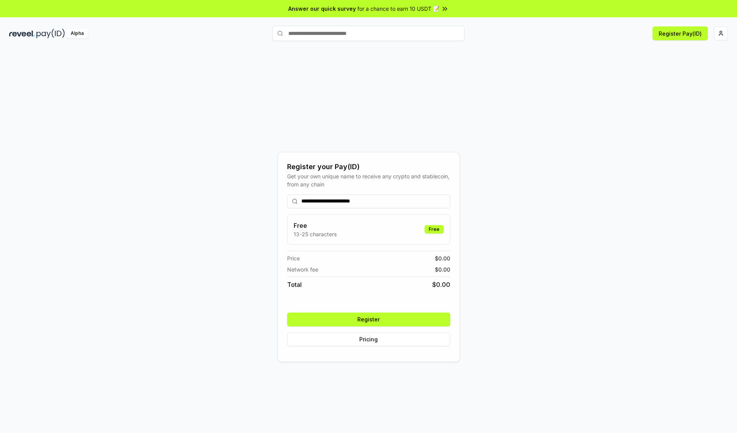 This screenshot has height=433, width=737. I want to click on div: Get your own unique name to receive any crypto and stablecoin, from any chain, so click(368, 180).